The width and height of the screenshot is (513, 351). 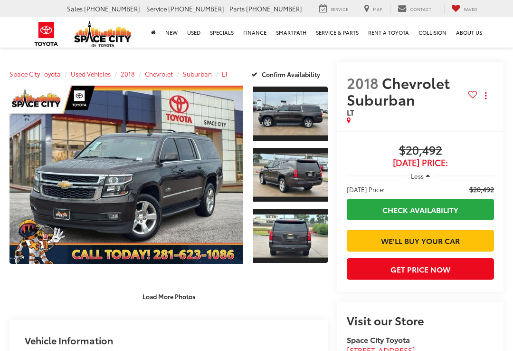 I want to click on button: Actions, so click(x=486, y=96).